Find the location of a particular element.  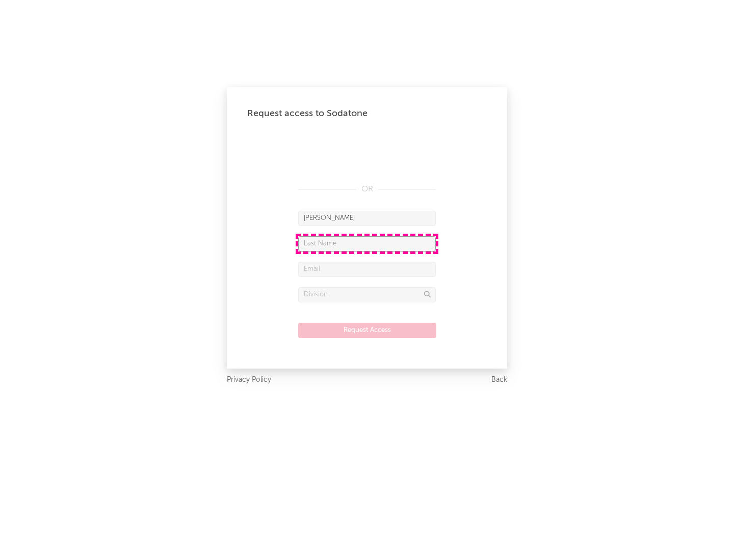

div: Request access to Sodatone is located at coordinates (367, 114).